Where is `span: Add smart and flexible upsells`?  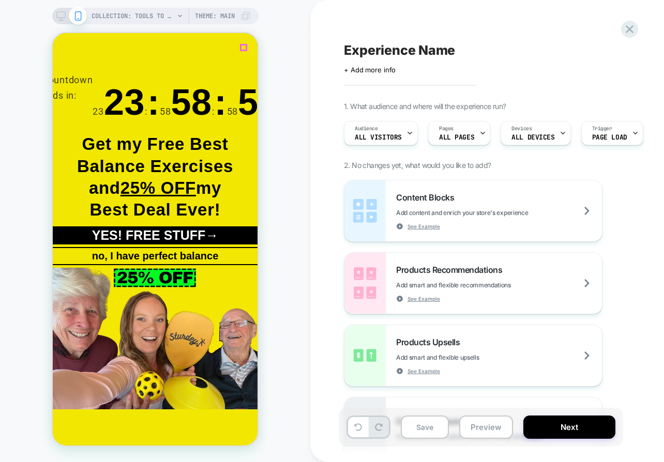 span: Add smart and flexible upsells is located at coordinates (463, 357).